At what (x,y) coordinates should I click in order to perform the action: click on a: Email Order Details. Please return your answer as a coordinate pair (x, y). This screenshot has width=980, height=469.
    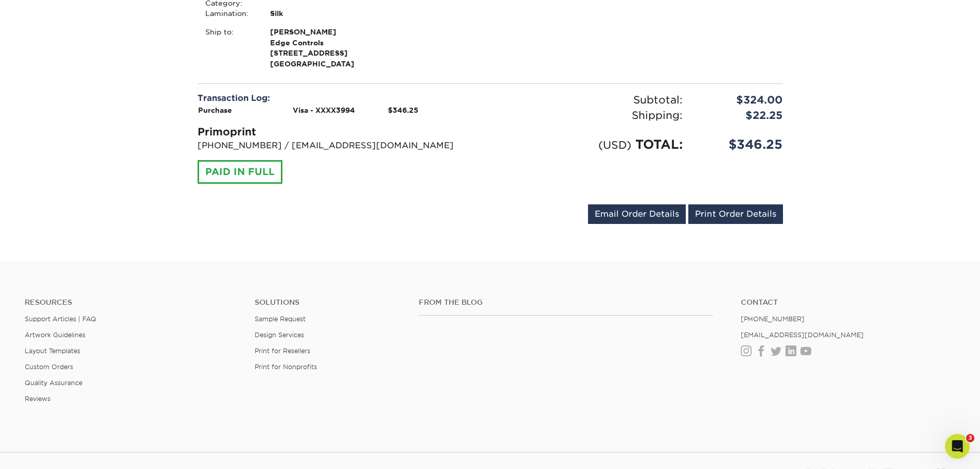
    Looking at the image, I should click on (637, 214).